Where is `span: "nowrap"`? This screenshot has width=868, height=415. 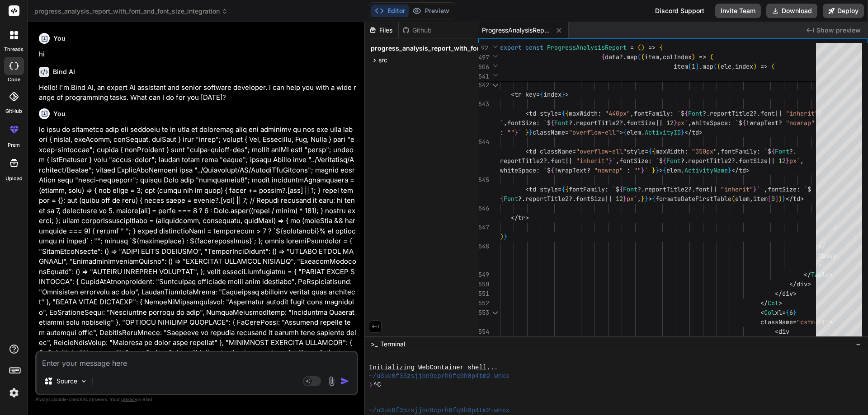
span: "nowrap" is located at coordinates (609, 170).